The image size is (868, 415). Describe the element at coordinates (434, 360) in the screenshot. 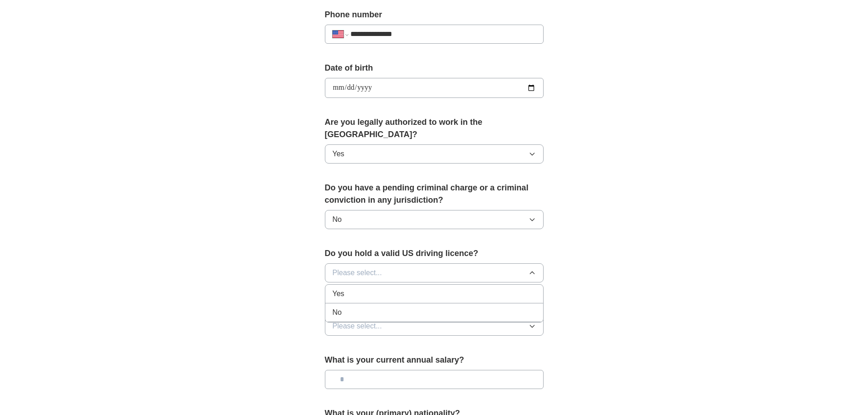

I see `label: What is your current annual salary?` at that location.